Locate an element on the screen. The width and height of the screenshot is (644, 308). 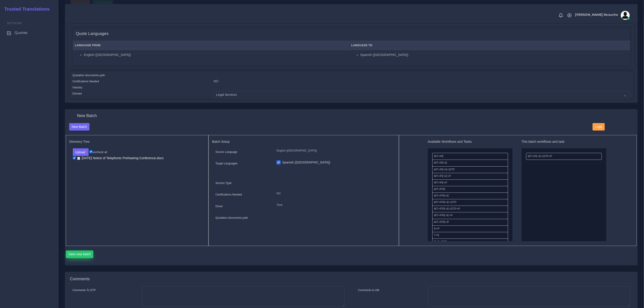
a: Quotes is located at coordinates (29, 33).